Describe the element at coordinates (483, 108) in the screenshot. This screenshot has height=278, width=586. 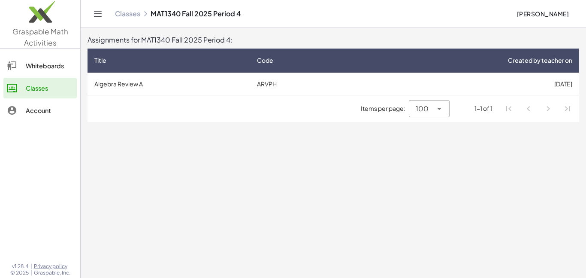
I see `div: 1-1 of 1` at that location.